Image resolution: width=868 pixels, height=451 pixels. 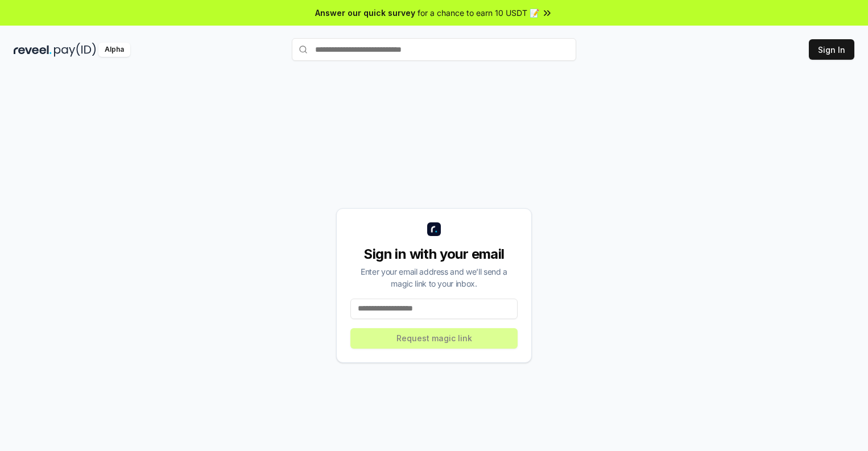 What do you see at coordinates (434, 254) in the screenshot?
I see `div: Sign in with your email` at bounding box center [434, 254].